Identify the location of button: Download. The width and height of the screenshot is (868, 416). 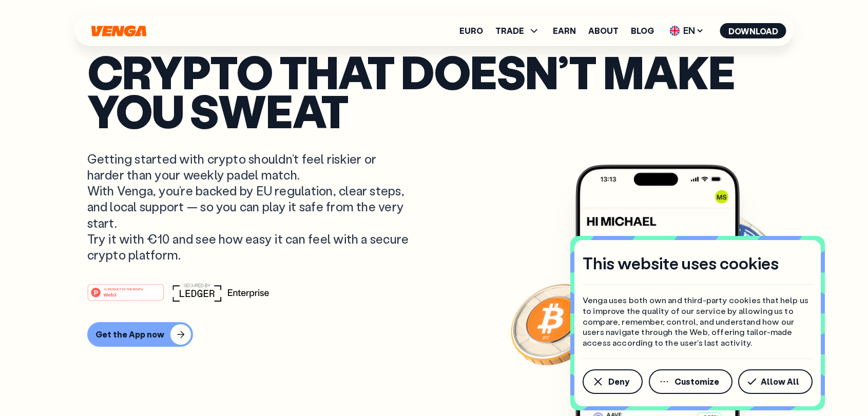
(753, 31).